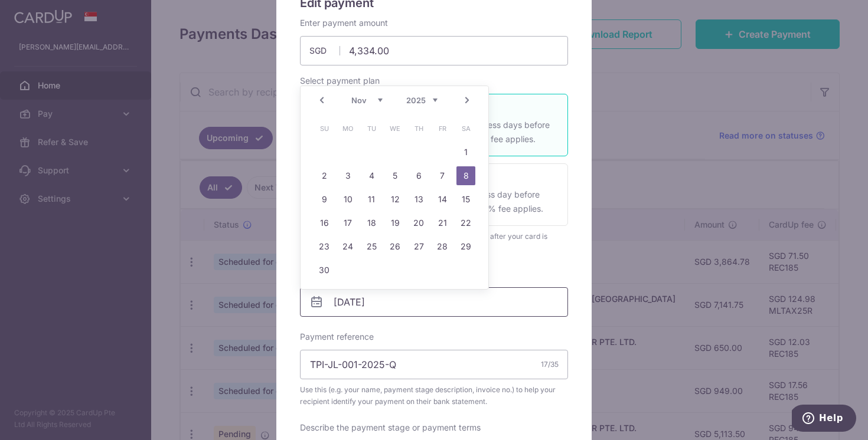 The image size is (868, 440). What do you see at coordinates (324, 51) in the screenshot?
I see `span: SGD` at bounding box center [324, 51].